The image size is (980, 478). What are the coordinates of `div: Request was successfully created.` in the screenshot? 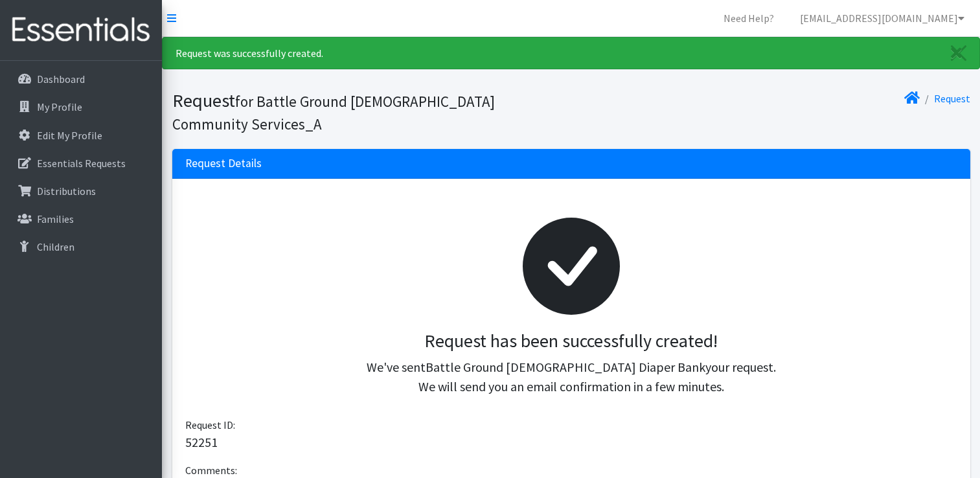 It's located at (571, 53).